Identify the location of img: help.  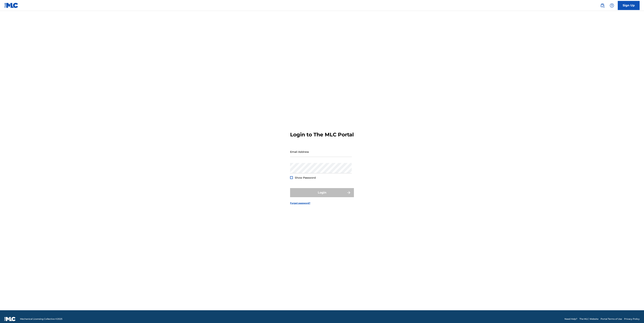
(612, 5).